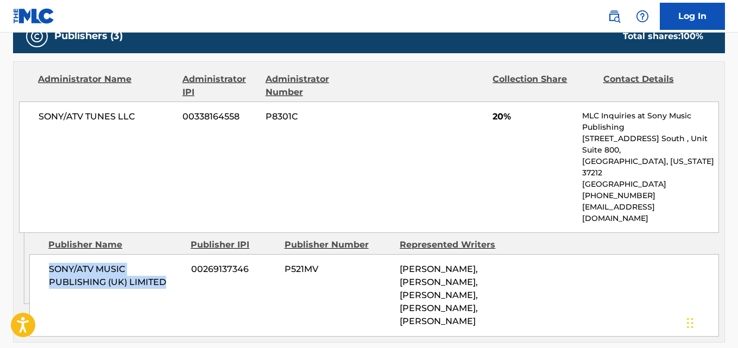  I want to click on span: 20%, so click(533, 117).